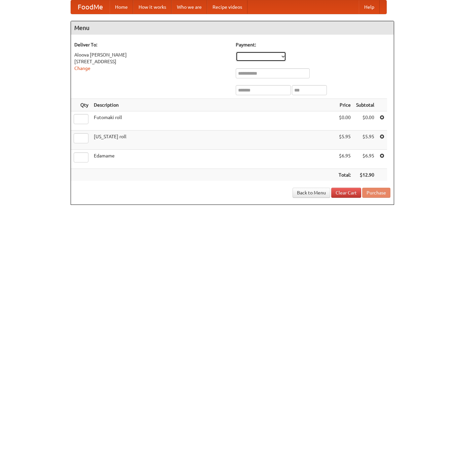 This screenshot has height=476, width=457. What do you see at coordinates (214, 105) in the screenshot?
I see `th: Description` at bounding box center [214, 105].